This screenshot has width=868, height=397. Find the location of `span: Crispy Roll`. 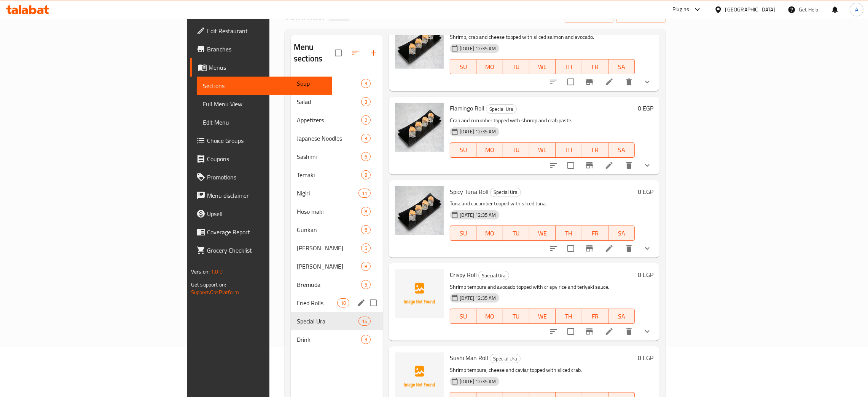

span: Crispy Roll is located at coordinates (463, 275).